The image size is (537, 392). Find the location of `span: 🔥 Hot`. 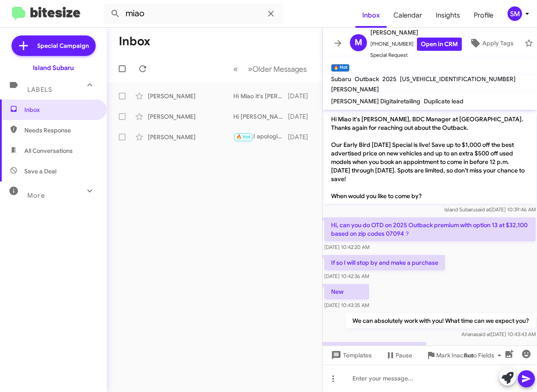

span: 🔥 Hot is located at coordinates (244, 136).